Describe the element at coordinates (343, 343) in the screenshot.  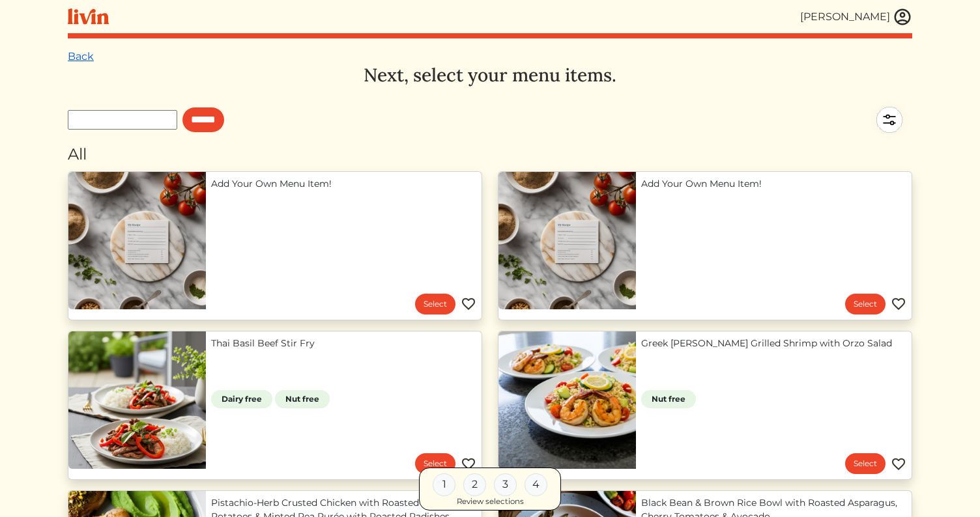
I see `a: Thai Basil Beef Stir Fry` at that location.